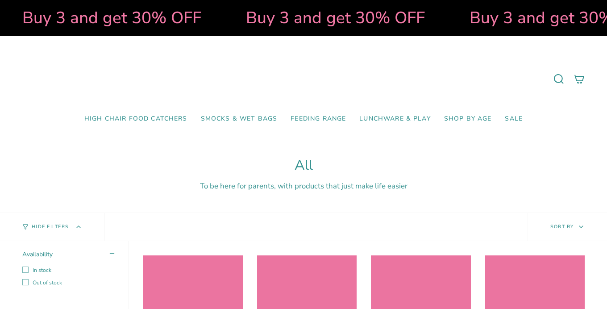 Image resolution: width=607 pixels, height=309 pixels. Describe the element at coordinates (567, 227) in the screenshot. I see `button: Sort by` at that location.